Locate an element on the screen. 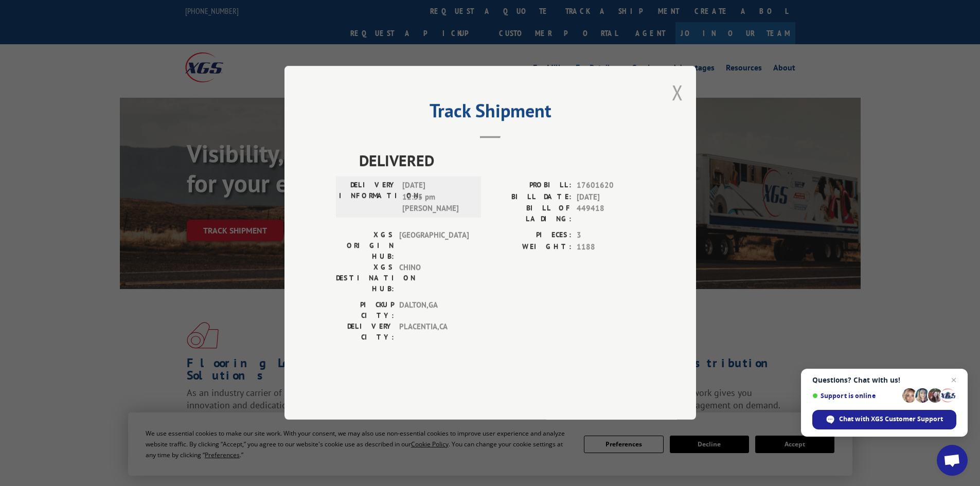 Image resolution: width=980 pixels, height=486 pixels. label: BILL DATE: is located at coordinates (531, 197).